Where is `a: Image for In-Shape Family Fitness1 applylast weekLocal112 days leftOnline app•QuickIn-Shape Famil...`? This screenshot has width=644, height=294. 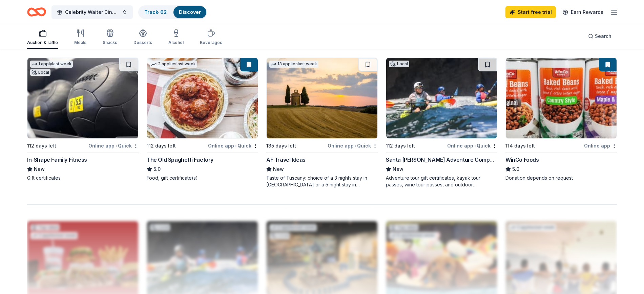
a: Image for In-Shape Family Fitness1 applylast weekLocal112 days leftOnline app•QuickIn-Shape Famil... is located at coordinates (83, 119).